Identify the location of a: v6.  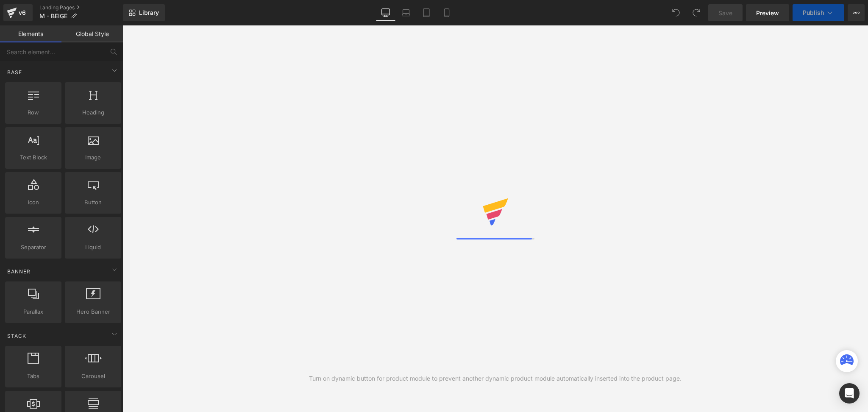
(18, 13).